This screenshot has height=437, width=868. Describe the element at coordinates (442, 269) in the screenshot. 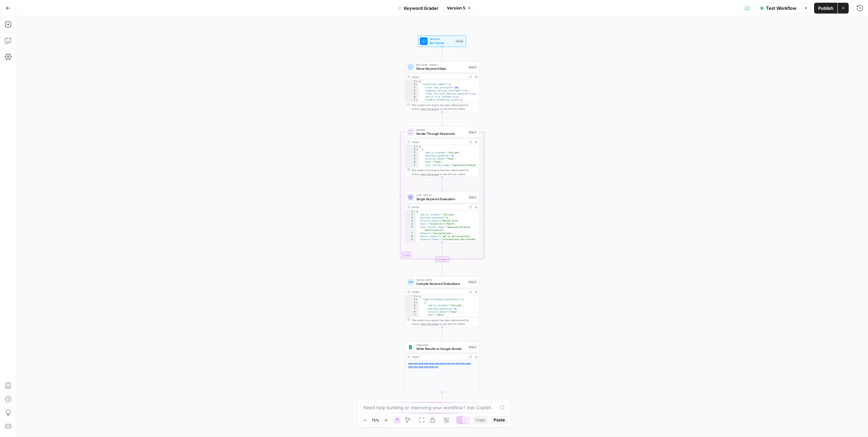

I see `g: Edge from step_2-iteration-end to step_4` at that location.